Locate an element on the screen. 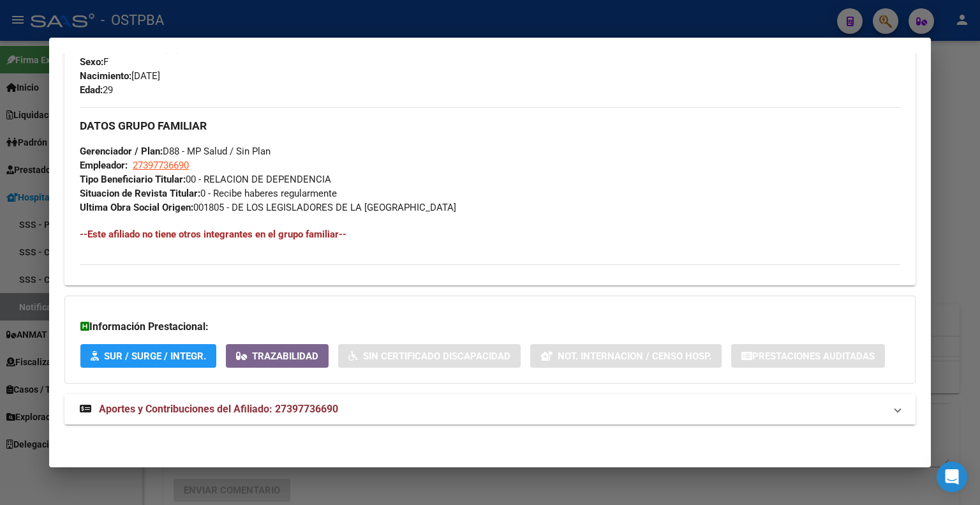 The image size is (980, 505). h3: Información Prestacional: is located at coordinates (490, 327).